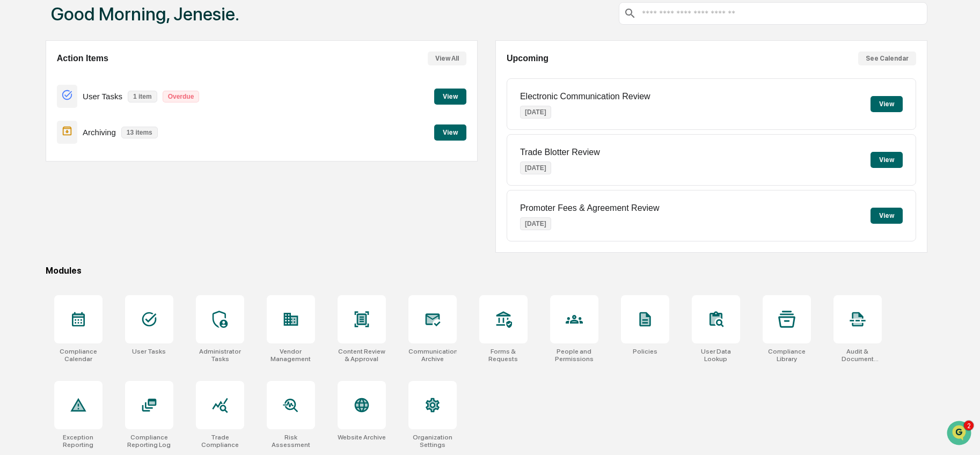 This screenshot has height=455, width=980. What do you see at coordinates (149, 441) in the screenshot?
I see `div: Compliance Reporting Log` at bounding box center [149, 441].